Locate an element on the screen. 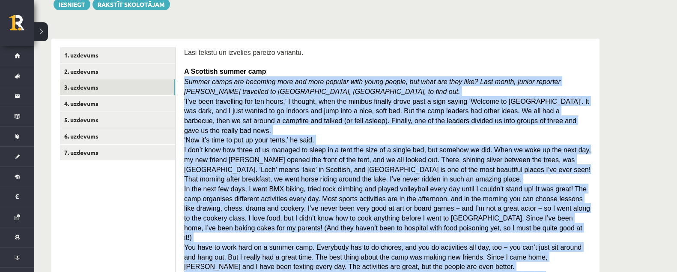 This screenshot has width=677, height=272. span: A Scottish summer camp is located at coordinates (225, 71).